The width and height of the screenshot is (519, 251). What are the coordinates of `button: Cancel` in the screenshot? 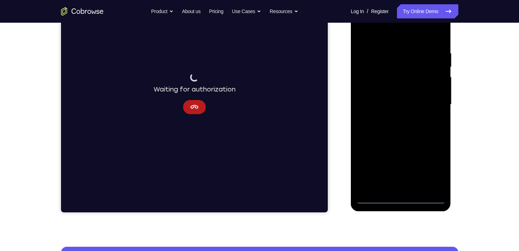 It's located at (133, 132).